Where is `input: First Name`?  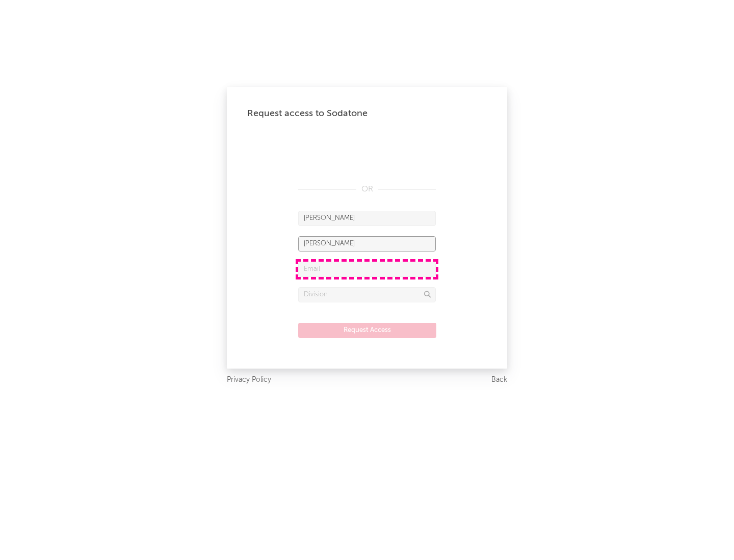 input: First Name is located at coordinates (367, 218).